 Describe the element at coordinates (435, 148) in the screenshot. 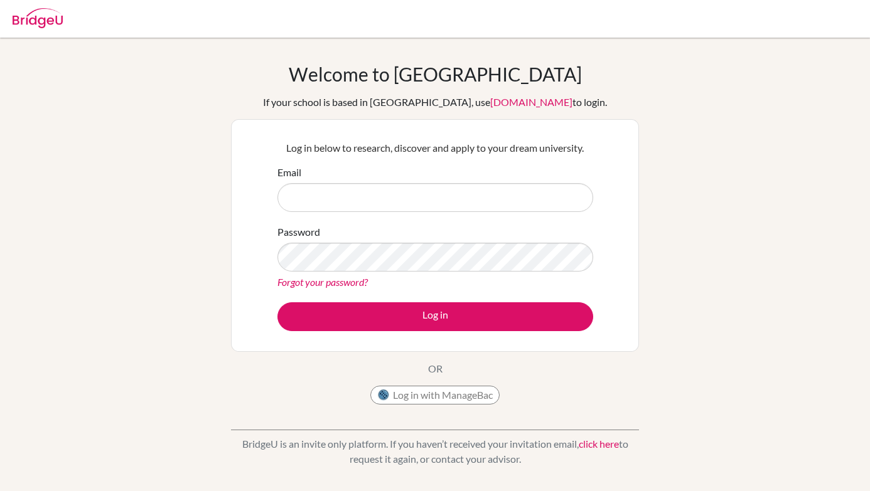

I see `p: Log in below to research, discover and apply to your dream university.` at that location.